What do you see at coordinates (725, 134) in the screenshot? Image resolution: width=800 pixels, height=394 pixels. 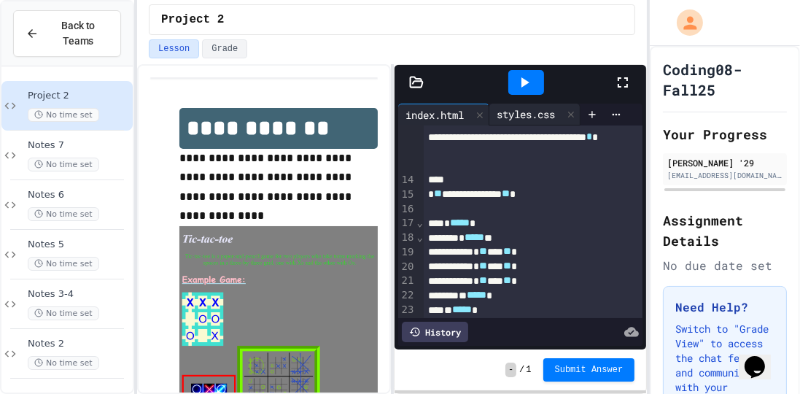 I see `h2: Your Progress` at bounding box center [725, 134].